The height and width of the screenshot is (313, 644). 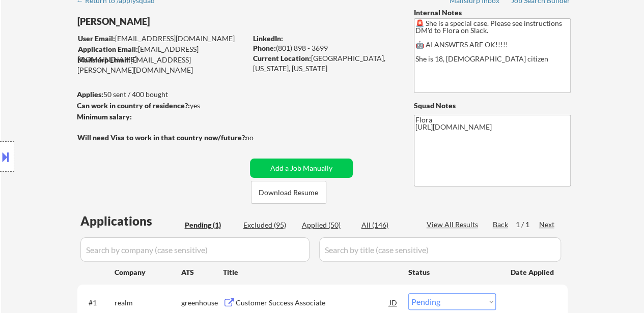 What do you see at coordinates (267, 38) in the screenshot?
I see `strong: LinkedIn:` at bounding box center [267, 38].